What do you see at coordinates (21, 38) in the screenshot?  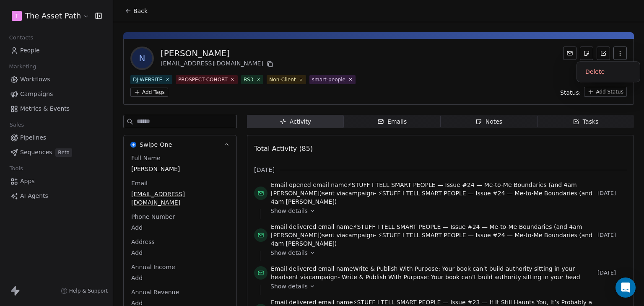 I see `span: Contacts` at bounding box center [21, 38].